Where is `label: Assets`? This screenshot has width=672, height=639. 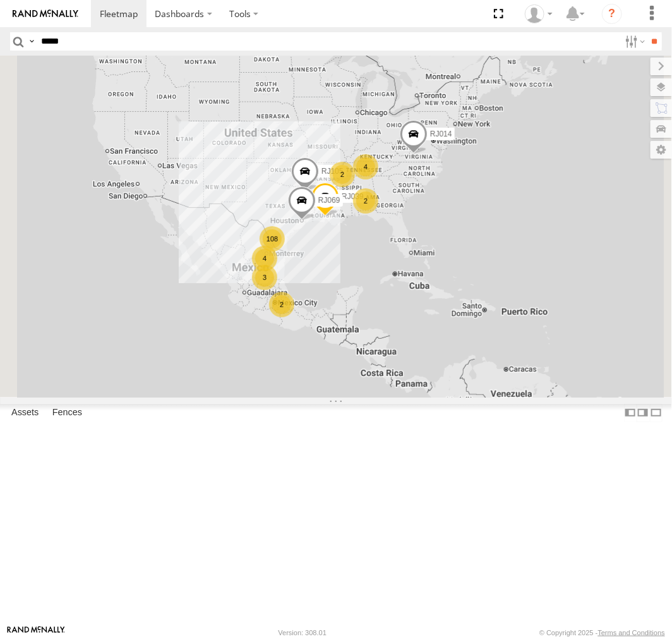 label: Assets is located at coordinates (25, 413).